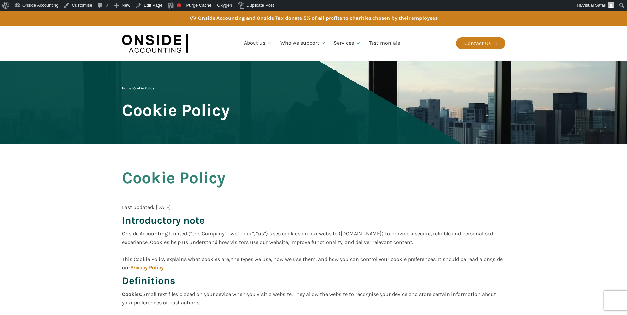 The width and height of the screenshot is (627, 315). What do you see at coordinates (384, 43) in the screenshot?
I see `a: Testimonials` at bounding box center [384, 43].